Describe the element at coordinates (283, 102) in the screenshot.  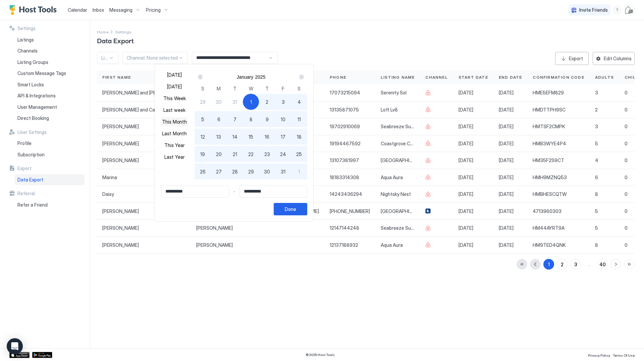
I see `button: 3` at that location.